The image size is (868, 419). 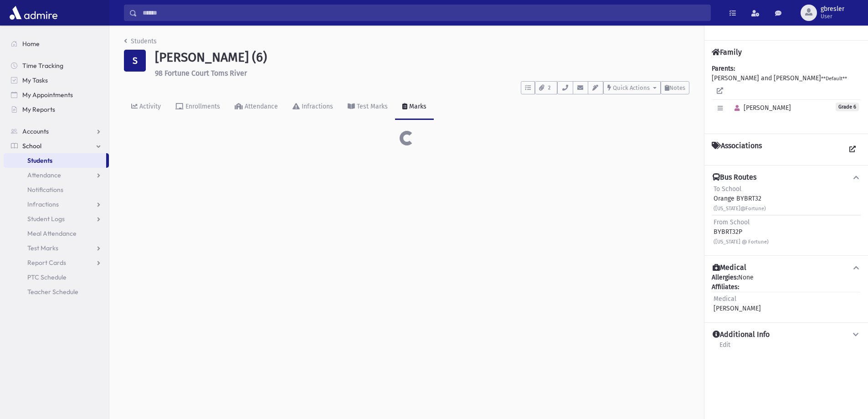 I want to click on div: Orange BYBRT32, so click(x=740, y=198).